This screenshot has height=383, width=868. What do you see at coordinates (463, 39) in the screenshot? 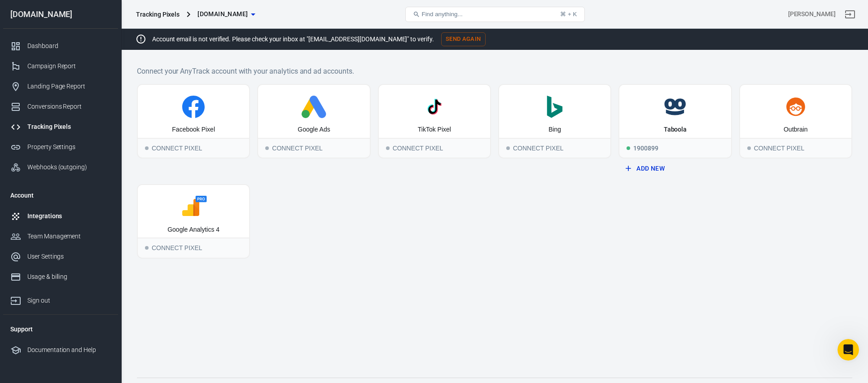
I see `button: Send Again` at bounding box center [463, 39].